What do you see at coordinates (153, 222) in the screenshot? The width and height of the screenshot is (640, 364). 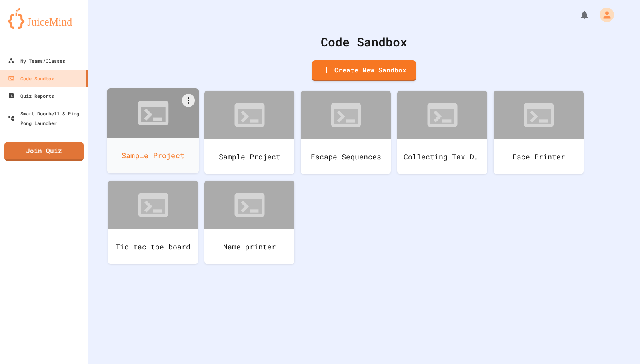 I see `a: Tic tac toe board` at bounding box center [153, 222].